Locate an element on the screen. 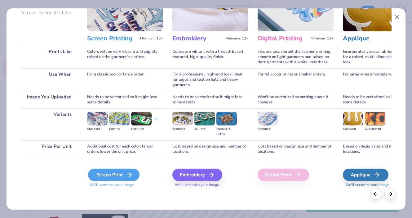  div: Screen Print is located at coordinates (114, 175).